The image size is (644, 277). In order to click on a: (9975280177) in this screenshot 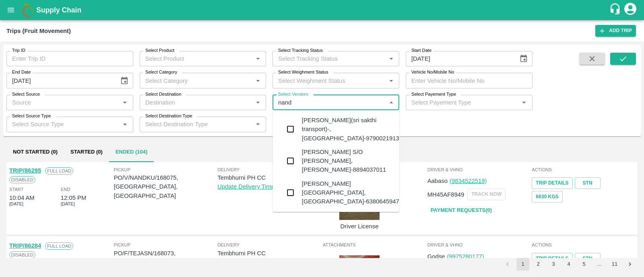, I will do `click(465, 257)`.